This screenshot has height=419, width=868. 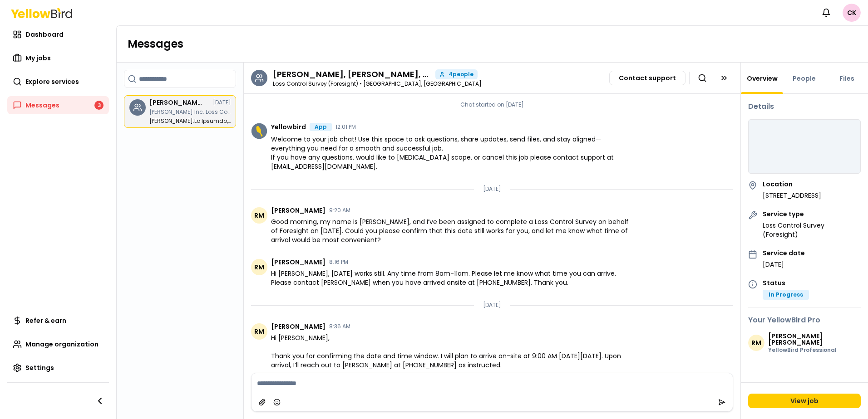 What do you see at coordinates (58, 321) in the screenshot?
I see `a: Refer & earn` at bounding box center [58, 321].